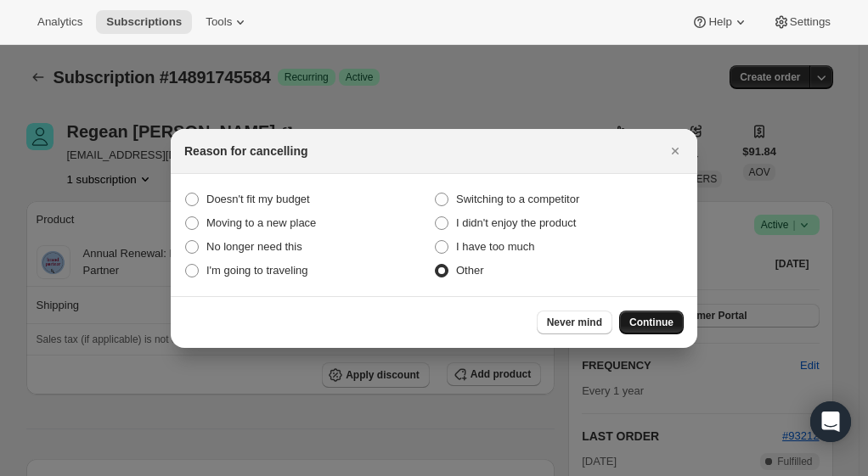  I want to click on button: Help, so click(719, 22).